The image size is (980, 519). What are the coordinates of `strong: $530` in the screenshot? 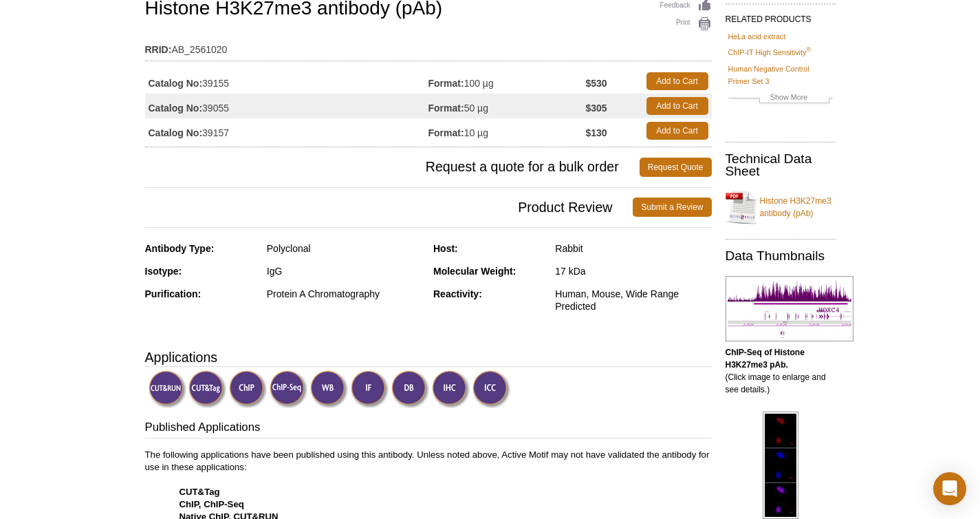 It's located at (595, 83).